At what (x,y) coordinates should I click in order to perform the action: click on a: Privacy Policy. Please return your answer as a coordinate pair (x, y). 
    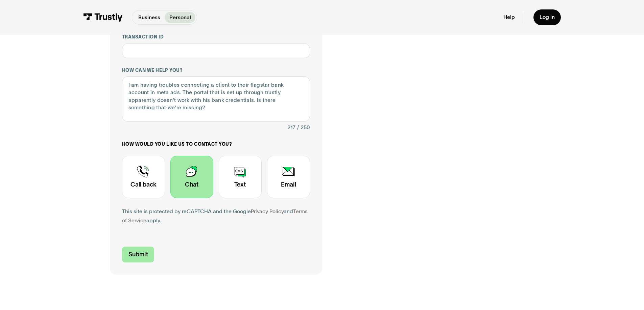
    Looking at the image, I should click on (267, 211).